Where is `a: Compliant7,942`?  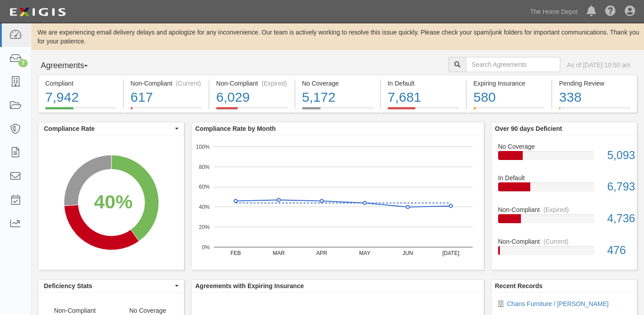
a: Compliant7,942 is located at coordinates (80, 110).